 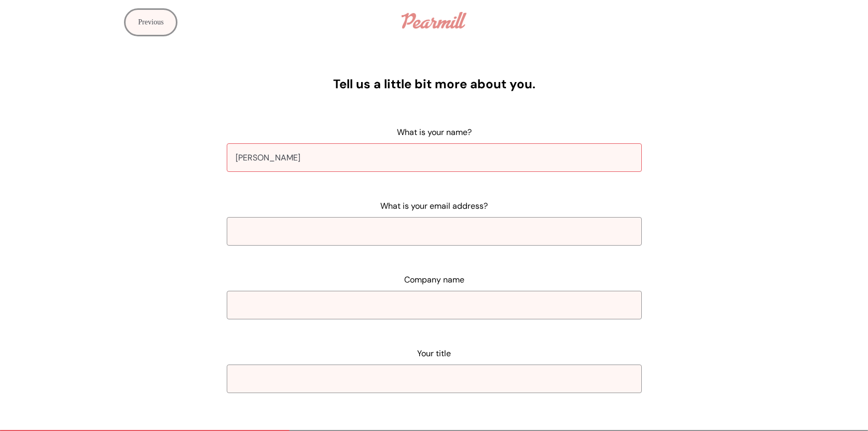 I want to click on p: Your title, so click(x=434, y=353).